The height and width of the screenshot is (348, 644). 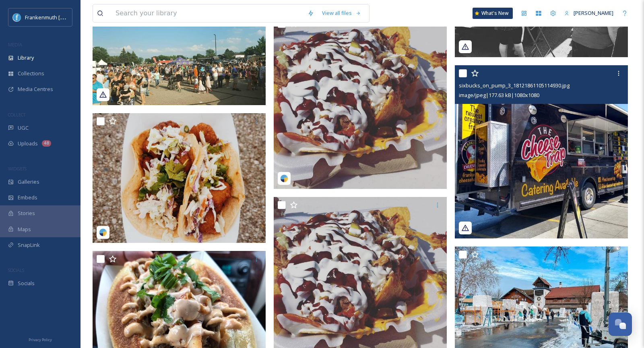 I want to click on img: bugsmacker_1578663324253299404_1594254426.jpg, so click(x=179, y=56).